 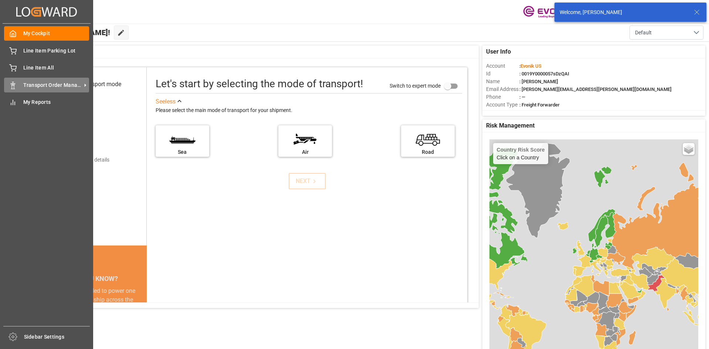 I want to click on div: Let's start by selecting the mode of transport!, so click(x=259, y=84).